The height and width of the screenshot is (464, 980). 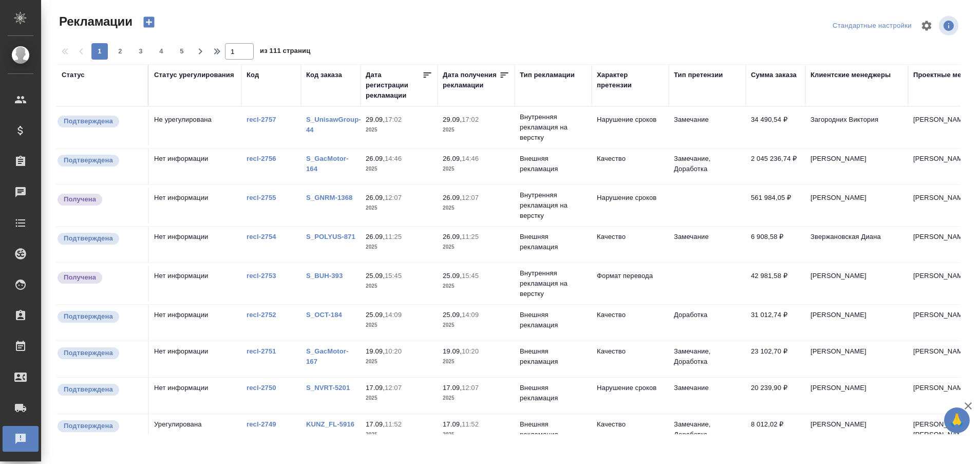 I want to click on td: Загородних Виктория, so click(x=857, y=127).